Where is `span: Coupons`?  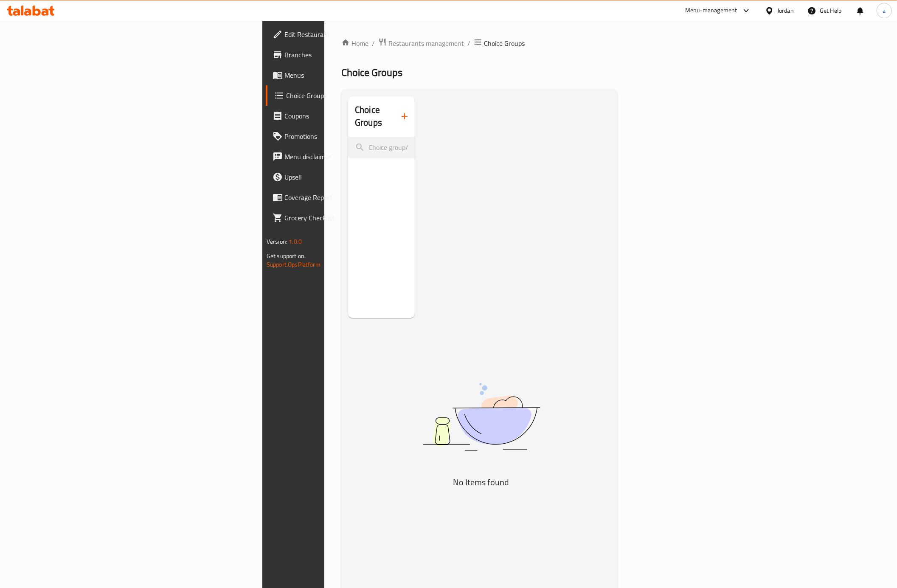
span: Coupons is located at coordinates (344, 116).